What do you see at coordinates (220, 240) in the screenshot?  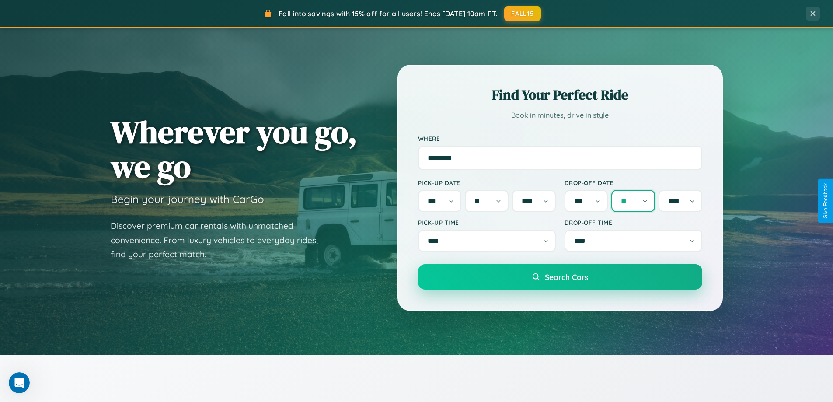 I see `p: Discover premium car rentals with unmatched convenience. From luxury vehicles to everyday rides, ...` at bounding box center [220, 240].